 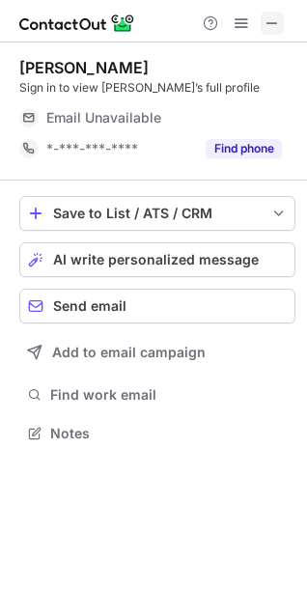 What do you see at coordinates (157, 433) in the screenshot?
I see `button: Notes` at bounding box center [157, 433].